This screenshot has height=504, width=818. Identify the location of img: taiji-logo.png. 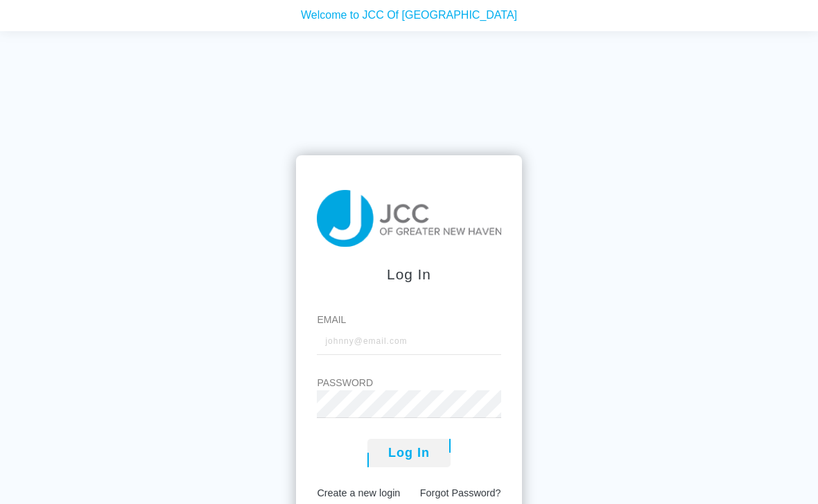
(408, 218).